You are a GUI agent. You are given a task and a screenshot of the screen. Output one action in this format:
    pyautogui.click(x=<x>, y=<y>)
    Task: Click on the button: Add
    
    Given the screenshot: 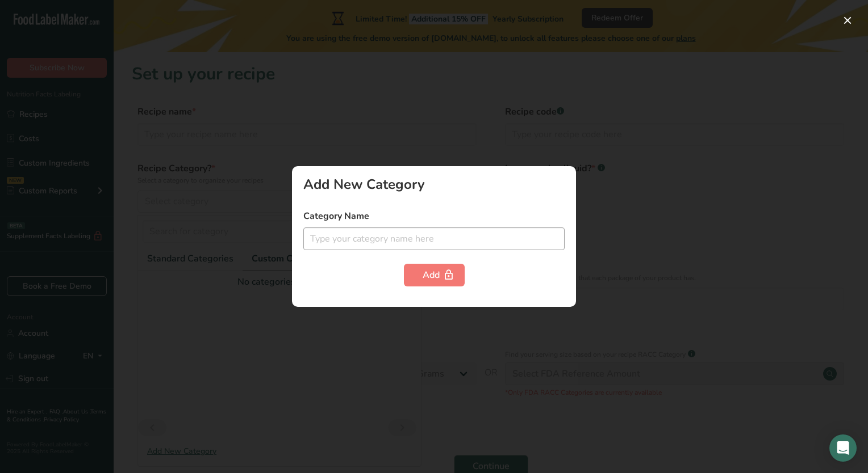 What is the action you would take?
    pyautogui.click(x=434, y=275)
    